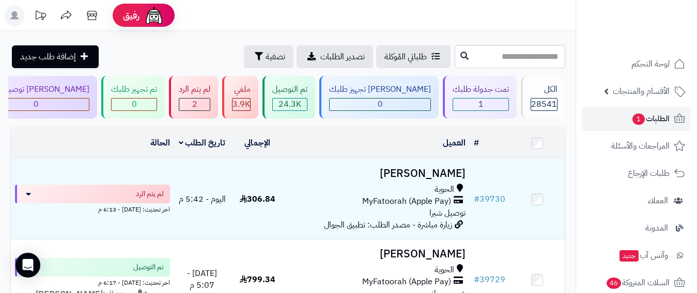  What do you see at coordinates (650, 64) in the screenshot?
I see `span: لوحة التحكم` at bounding box center [650, 64].